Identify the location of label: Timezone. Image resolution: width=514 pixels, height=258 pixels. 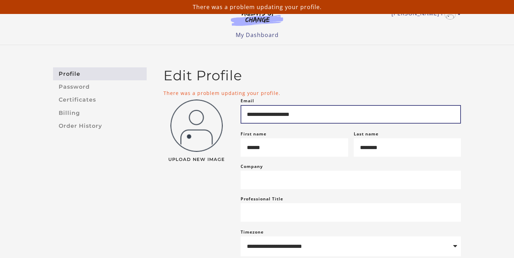
(252, 232).